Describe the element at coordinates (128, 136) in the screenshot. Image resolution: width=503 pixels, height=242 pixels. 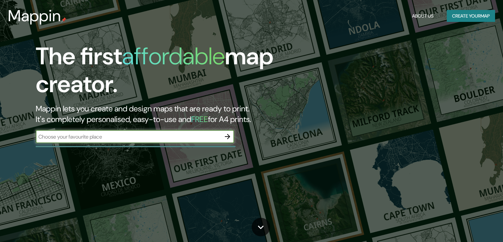
I see `input: Choose your favourite place` at that location.